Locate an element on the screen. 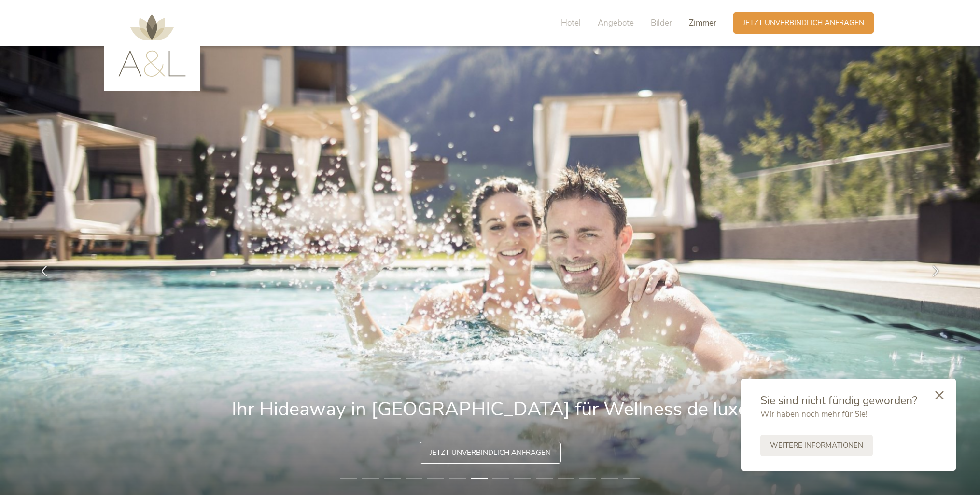  span: Weitere Informationen is located at coordinates (816, 445).